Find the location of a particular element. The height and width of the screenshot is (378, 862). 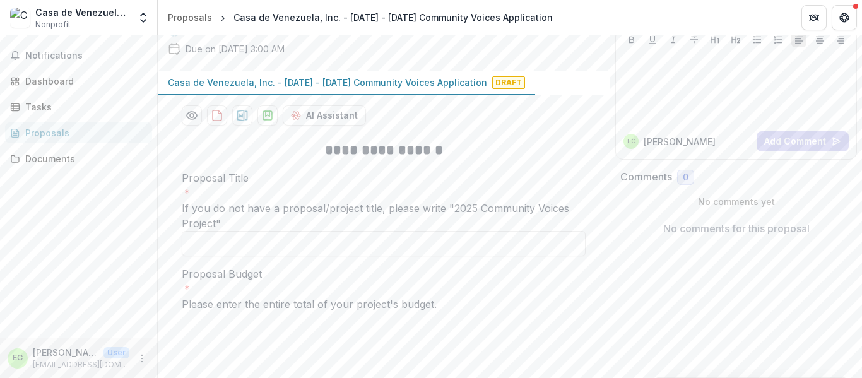

button: Heading 1 is located at coordinates (715, 40).